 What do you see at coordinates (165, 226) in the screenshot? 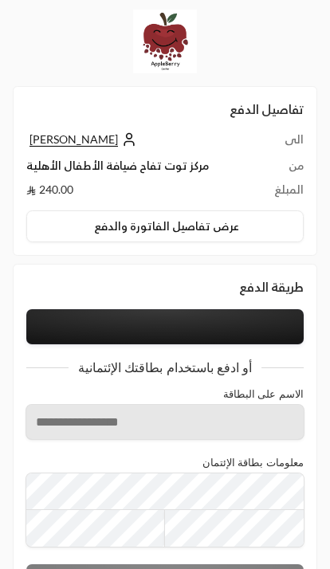
I see `button: عرض تفاصيل الفاتورة والدفع` at bounding box center [165, 226].